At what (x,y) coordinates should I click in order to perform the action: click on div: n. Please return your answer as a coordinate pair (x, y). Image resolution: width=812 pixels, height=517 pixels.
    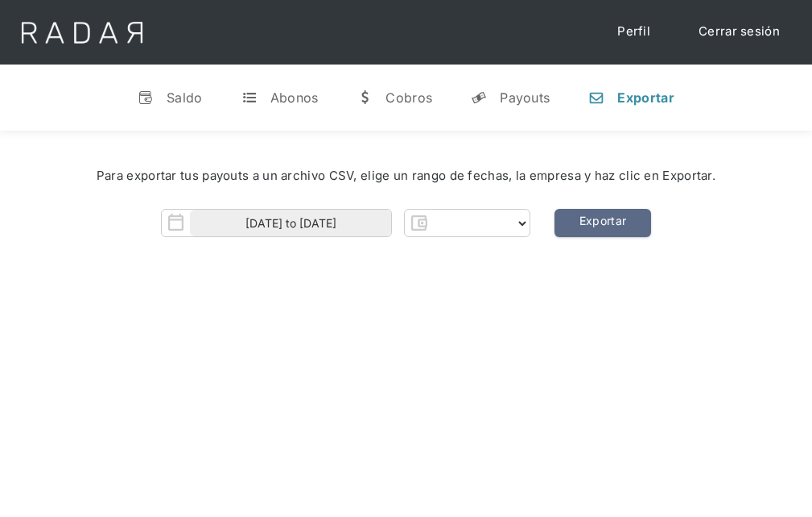
    Looking at the image, I should click on (597, 98).